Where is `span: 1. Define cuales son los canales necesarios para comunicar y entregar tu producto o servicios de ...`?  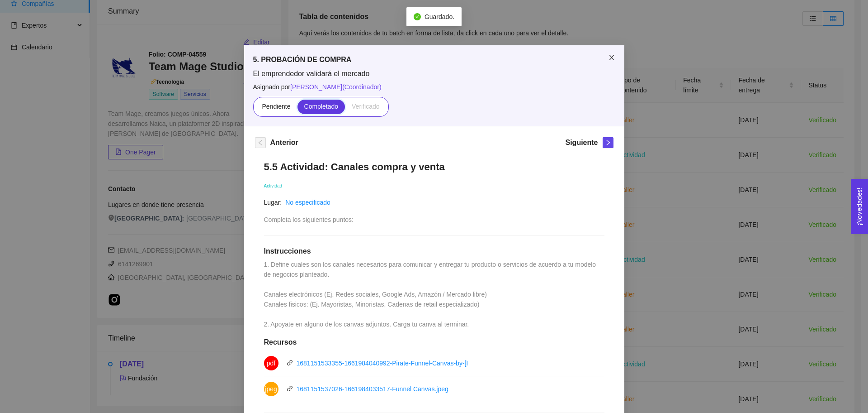 span: 1. Define cuales son los canales necesarios para comunicar y entregar tu producto o servicios de ... is located at coordinates (431, 294).